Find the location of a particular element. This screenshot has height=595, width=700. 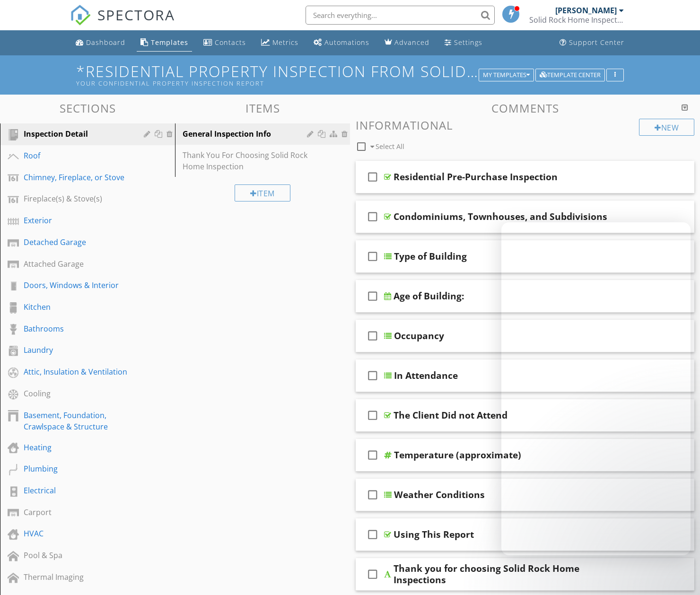

div: Thank You For Choosing Solid Rock Home Inspection is located at coordinates (246, 161).